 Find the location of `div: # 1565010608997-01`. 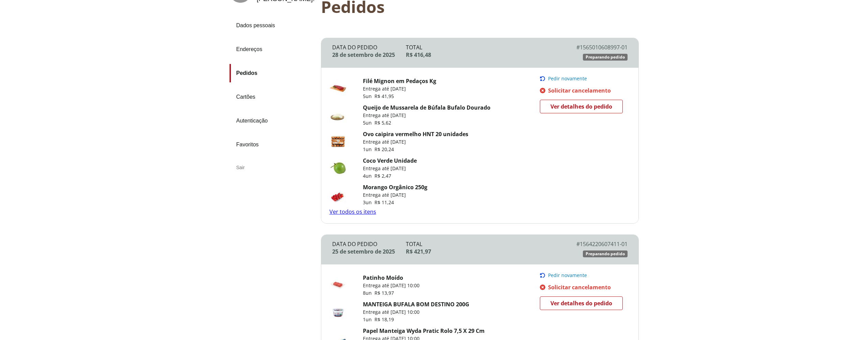

div: # 1565010608997-01 is located at coordinates (591, 48).